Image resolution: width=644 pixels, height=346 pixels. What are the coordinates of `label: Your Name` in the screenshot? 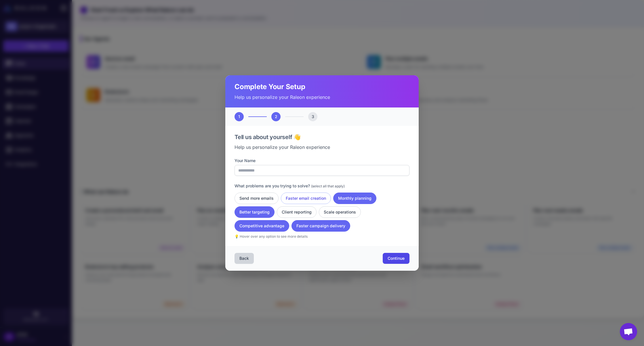 It's located at (322, 161).